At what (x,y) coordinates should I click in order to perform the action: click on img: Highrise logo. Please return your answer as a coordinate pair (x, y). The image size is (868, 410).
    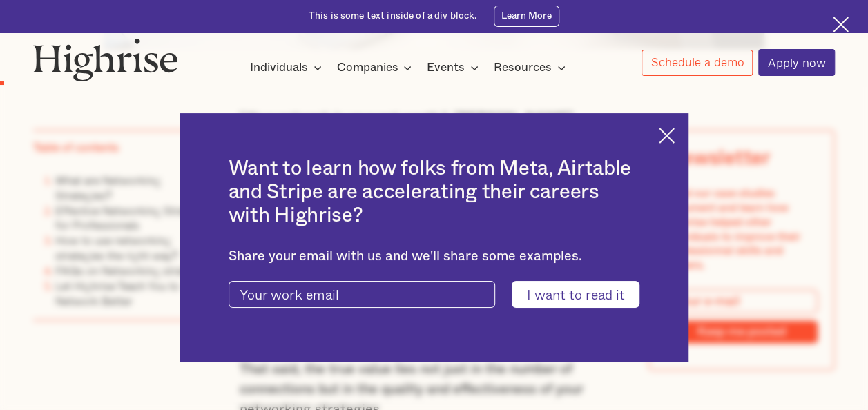
    Looking at the image, I should click on (105, 59).